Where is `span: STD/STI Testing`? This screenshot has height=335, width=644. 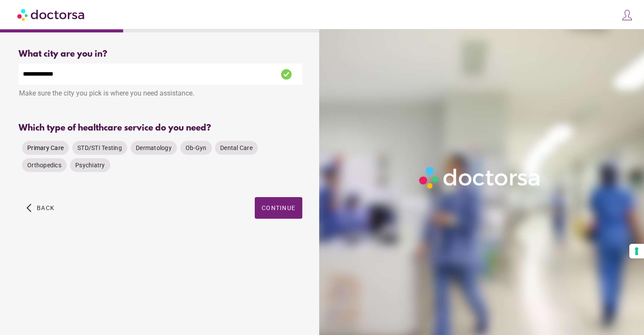 span: STD/STI Testing is located at coordinates (99, 148).